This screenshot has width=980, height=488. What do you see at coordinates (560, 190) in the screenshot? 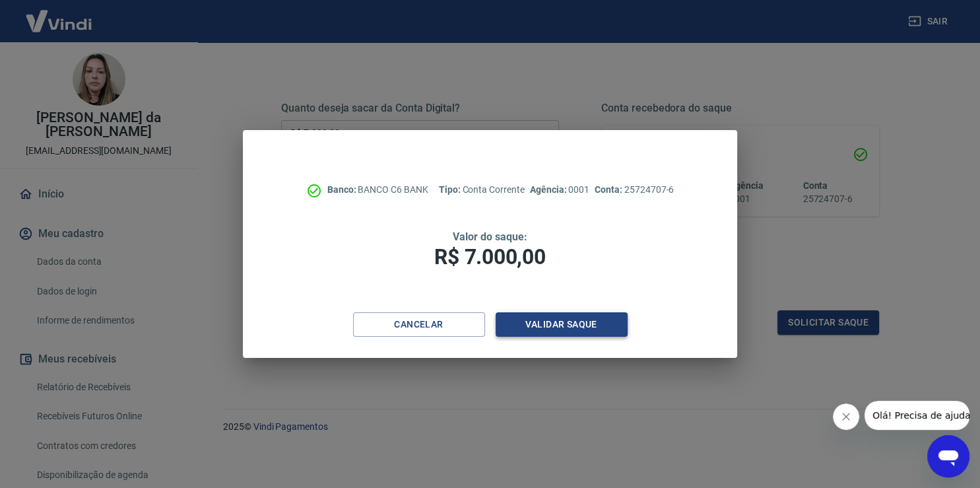
I see `p: 0001` at bounding box center [560, 190].